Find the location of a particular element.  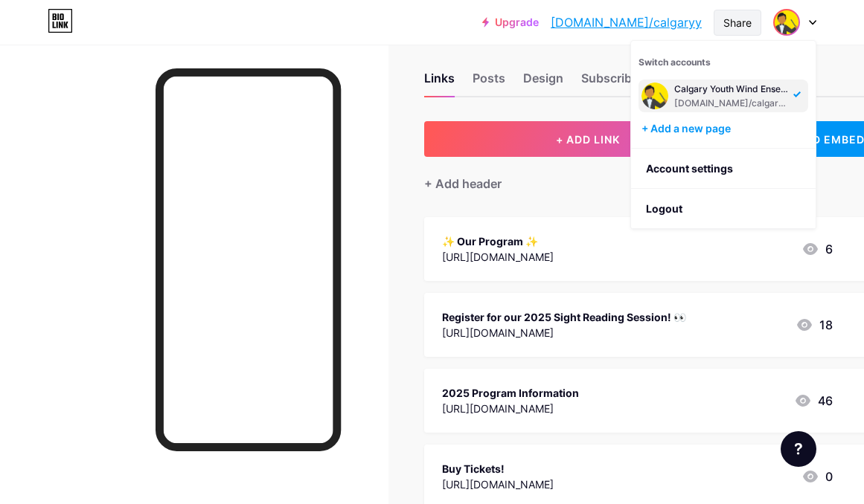

div: ✨ Our Program ✨ is located at coordinates (497, 241).